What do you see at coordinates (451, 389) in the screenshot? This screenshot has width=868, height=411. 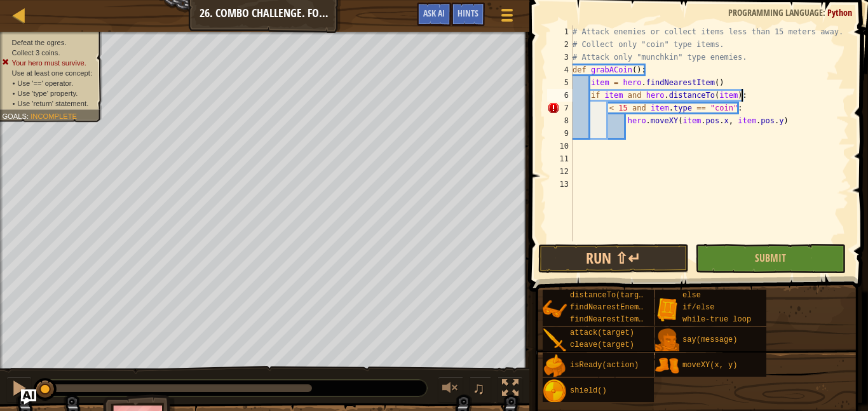 I see `button: Adjust volume` at bounding box center [451, 389].